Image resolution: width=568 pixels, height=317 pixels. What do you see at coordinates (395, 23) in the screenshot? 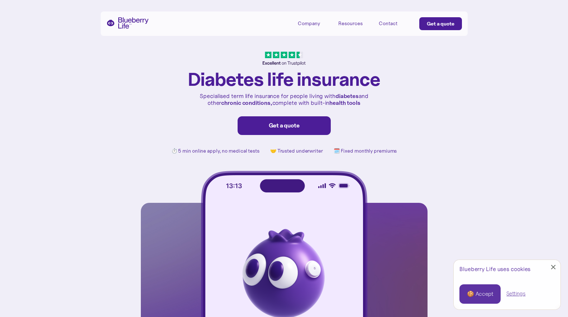
I see `a: Contact` at bounding box center [395, 23].